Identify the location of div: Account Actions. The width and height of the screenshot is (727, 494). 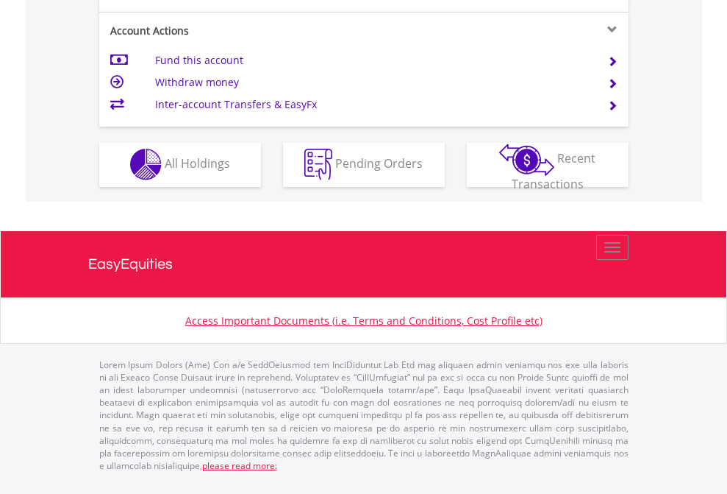
(232, 31).